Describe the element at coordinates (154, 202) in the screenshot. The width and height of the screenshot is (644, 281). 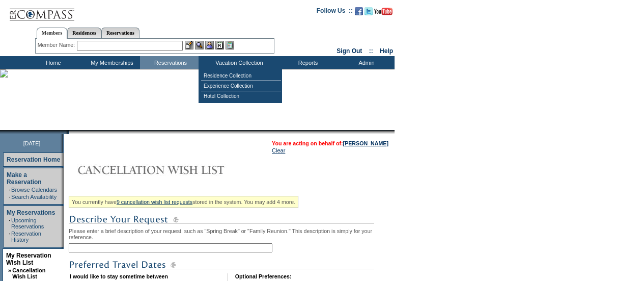
I see `a: 9 cancellation wish list requests` at that location.